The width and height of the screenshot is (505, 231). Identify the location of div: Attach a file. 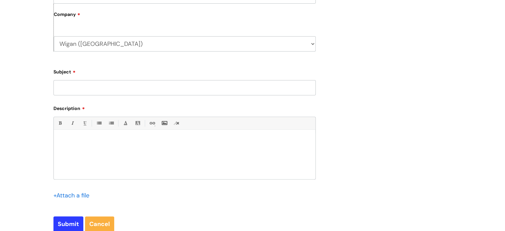
(73, 195).